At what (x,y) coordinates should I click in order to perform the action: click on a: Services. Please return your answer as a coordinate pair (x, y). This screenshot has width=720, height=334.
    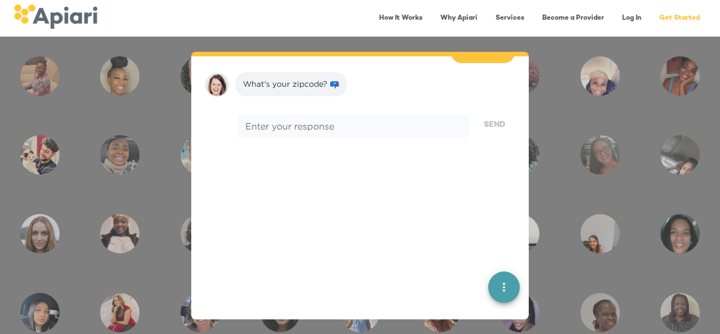
    Looking at the image, I should click on (510, 18).